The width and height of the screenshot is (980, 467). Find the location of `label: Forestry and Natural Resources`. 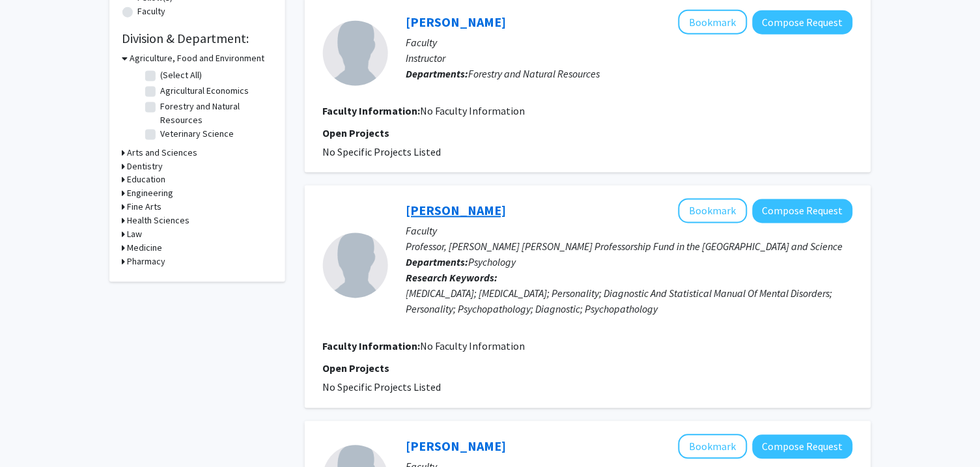

label: Forestry and Natural Resources is located at coordinates (215, 113).